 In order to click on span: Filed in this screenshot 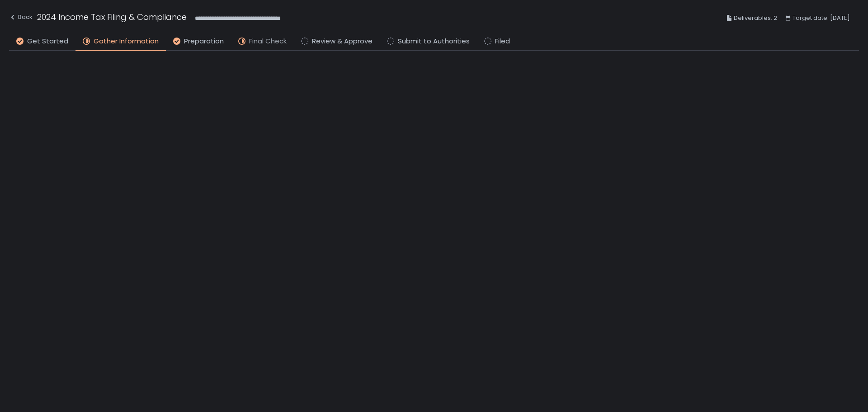, I will do `click(503, 41)`.